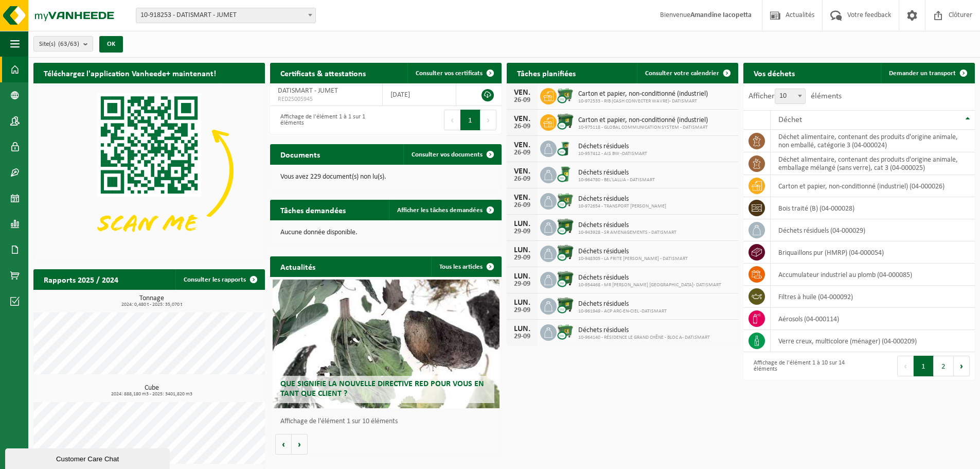 The width and height of the screenshot is (980, 469). What do you see at coordinates (944, 366) in the screenshot?
I see `button: 2` at bounding box center [944, 366].